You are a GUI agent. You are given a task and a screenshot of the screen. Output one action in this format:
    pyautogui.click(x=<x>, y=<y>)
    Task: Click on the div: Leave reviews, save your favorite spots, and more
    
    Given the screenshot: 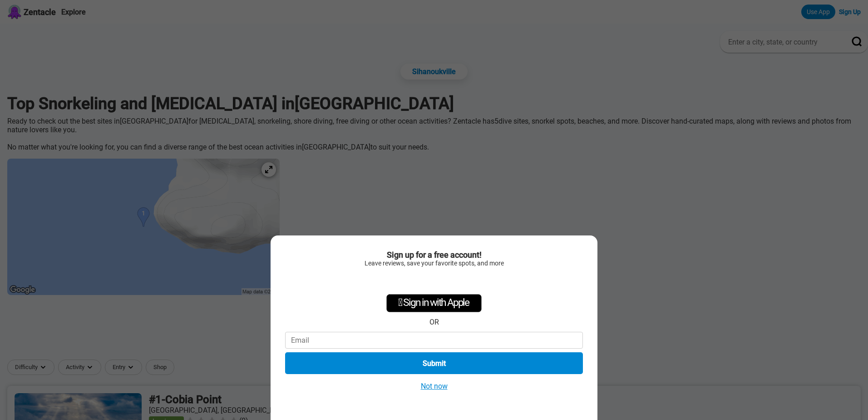 What is the action you would take?
    pyautogui.click(x=434, y=263)
    